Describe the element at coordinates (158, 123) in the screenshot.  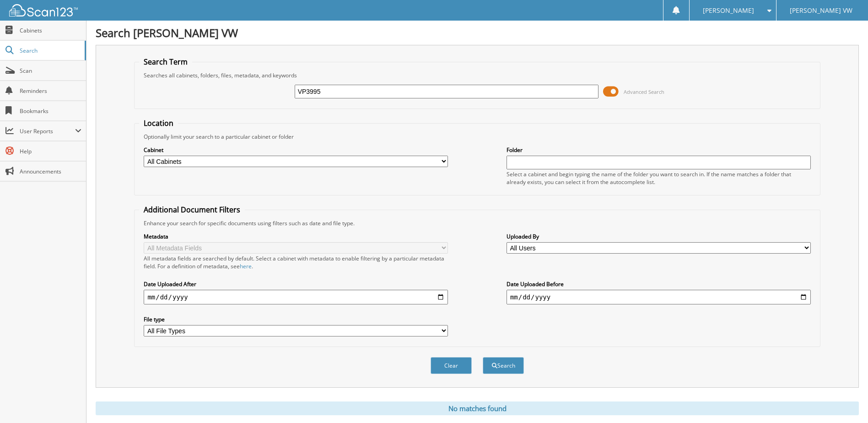
I see `legend: Location` at that location.